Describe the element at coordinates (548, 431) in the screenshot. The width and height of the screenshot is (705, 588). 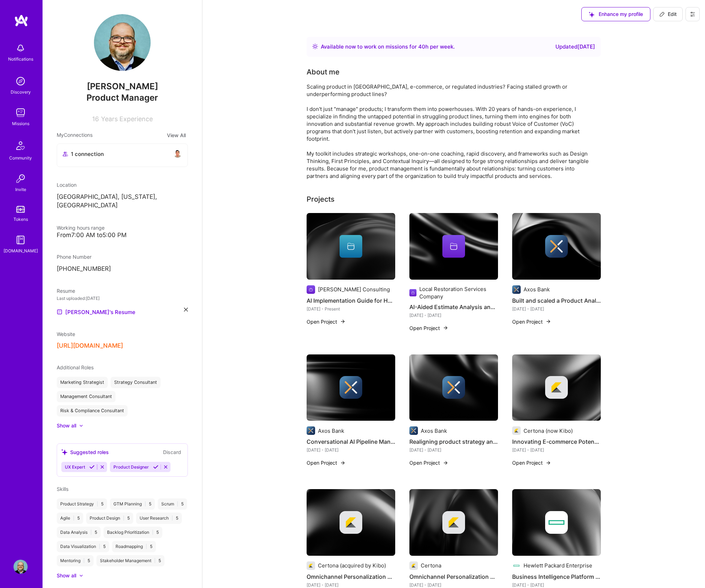
I see `div: Certona (now Kibo)` at that location.